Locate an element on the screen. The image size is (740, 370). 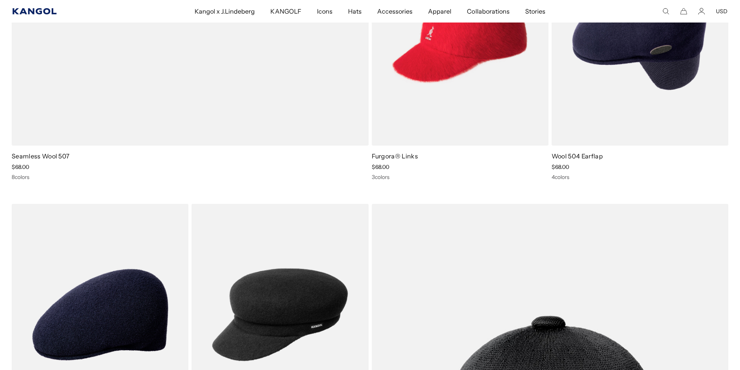
summary: Search here is located at coordinates (666, 11).